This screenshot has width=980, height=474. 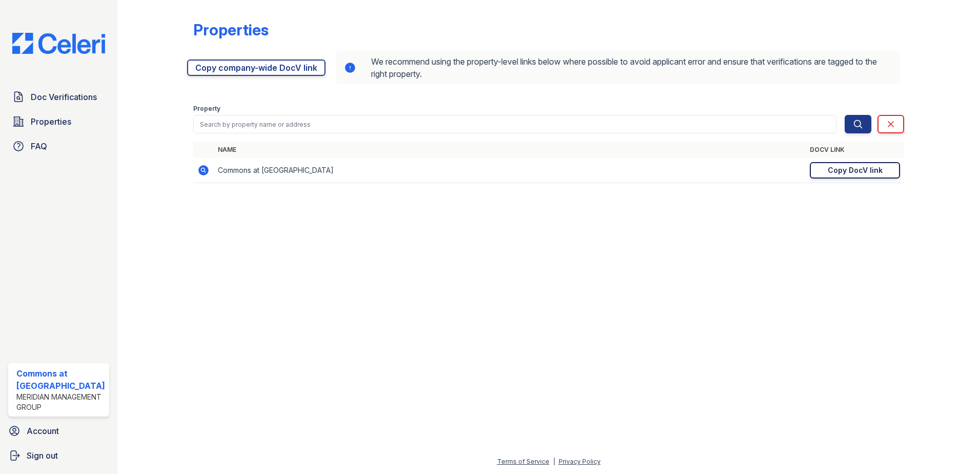 What do you see at coordinates (510, 150) in the screenshot?
I see `th: Name` at bounding box center [510, 150].